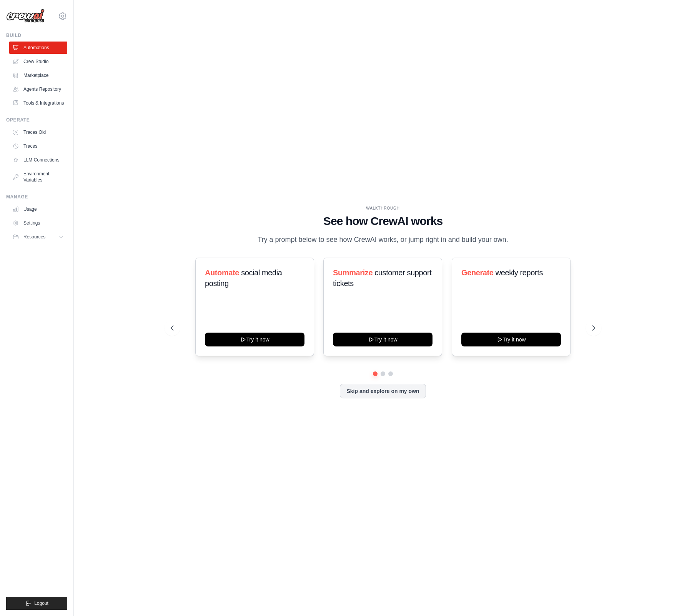 The width and height of the screenshot is (692, 616). What do you see at coordinates (38, 237) in the screenshot?
I see `button: Resources` at bounding box center [38, 237].